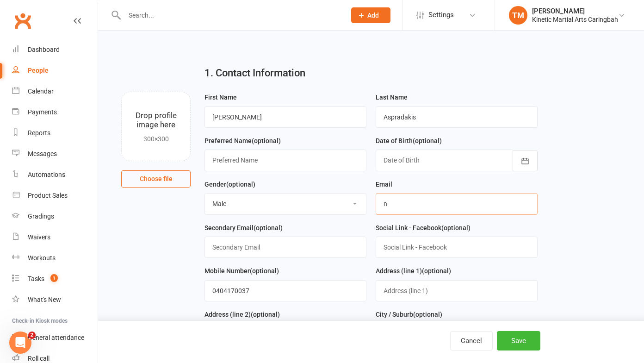  I want to click on input: Preferred Name, so click(285, 160).